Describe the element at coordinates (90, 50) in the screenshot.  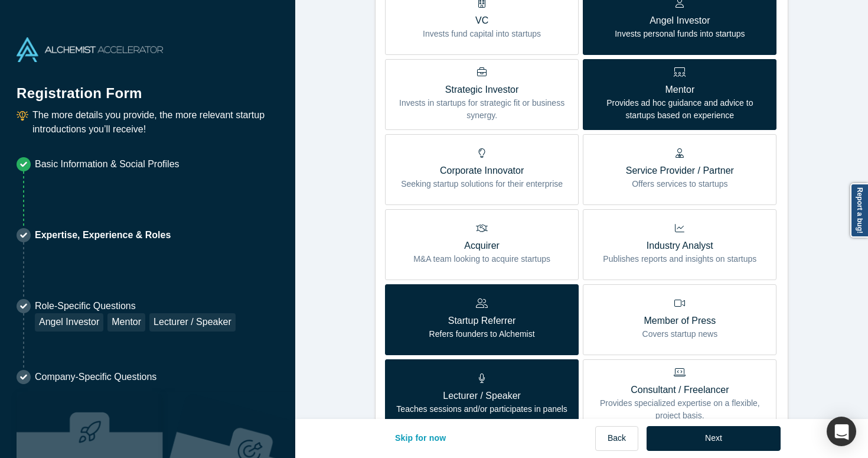
I see `img: Alchemist Accelerator Logo` at that location.